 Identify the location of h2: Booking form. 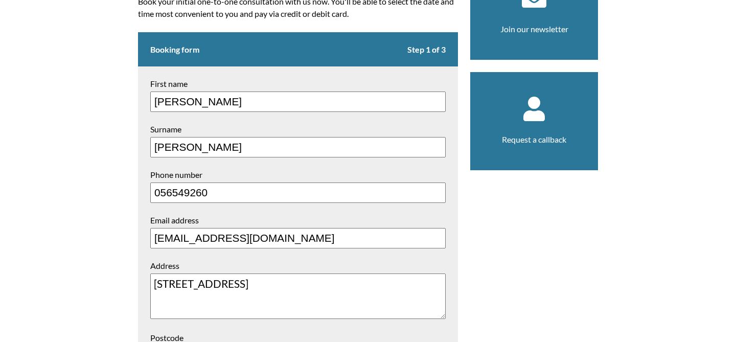
(298, 49).